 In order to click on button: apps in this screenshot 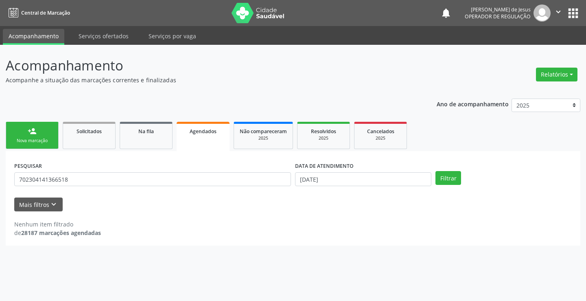, I will do `click(573, 13)`.